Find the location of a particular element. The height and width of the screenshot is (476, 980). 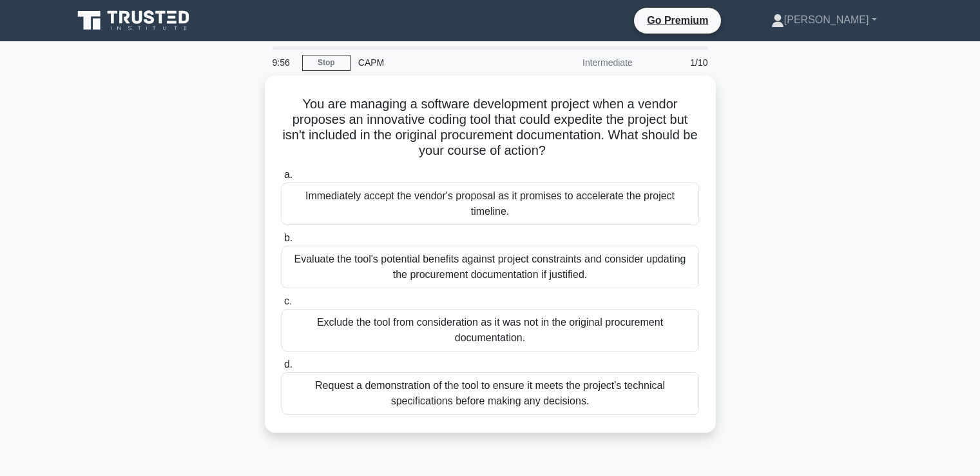

h5: You are managing a software development project when a vendor proposes an innovative coding tool ... is located at coordinates (491, 128).